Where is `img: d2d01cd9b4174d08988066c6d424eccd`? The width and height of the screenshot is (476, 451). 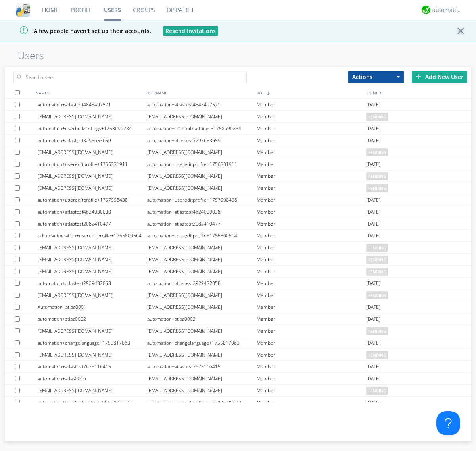 img: d2d01cd9b4174d08988066c6d424eccd is located at coordinates (426, 10).